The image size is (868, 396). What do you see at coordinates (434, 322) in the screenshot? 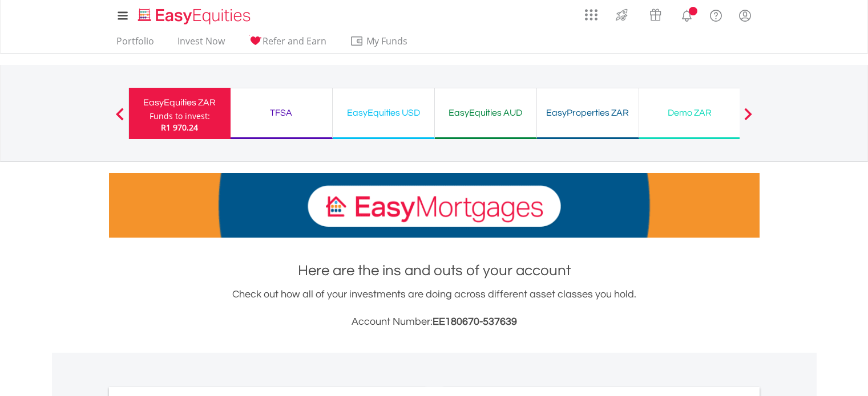
I see `h3: Account Number:` at bounding box center [434, 322].